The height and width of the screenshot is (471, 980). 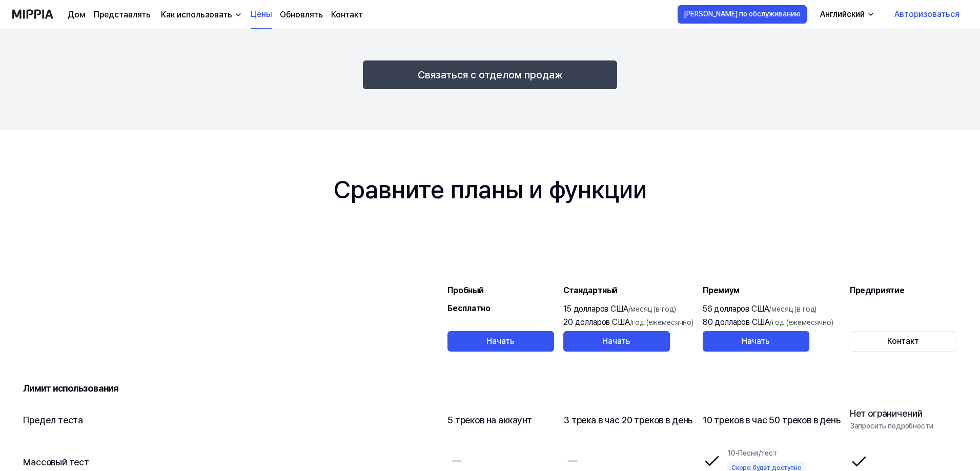 What do you see at coordinates (595, 309) in the screenshot?
I see `font: 15 долларов США` at bounding box center [595, 309].